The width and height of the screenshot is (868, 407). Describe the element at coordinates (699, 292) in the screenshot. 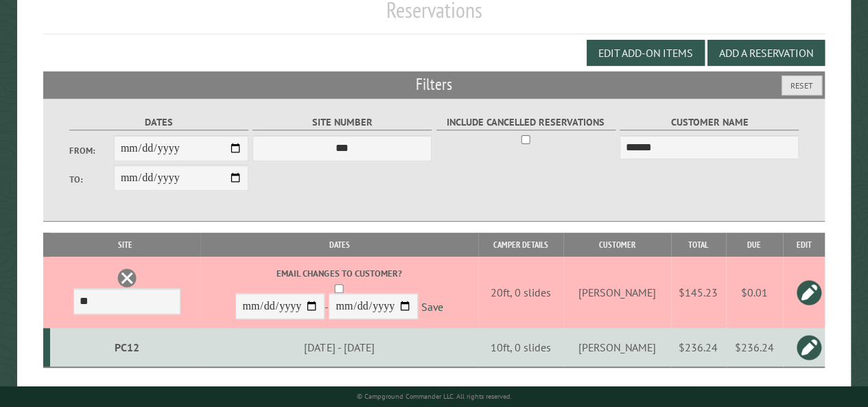

I see `td: $145.23` at that location.